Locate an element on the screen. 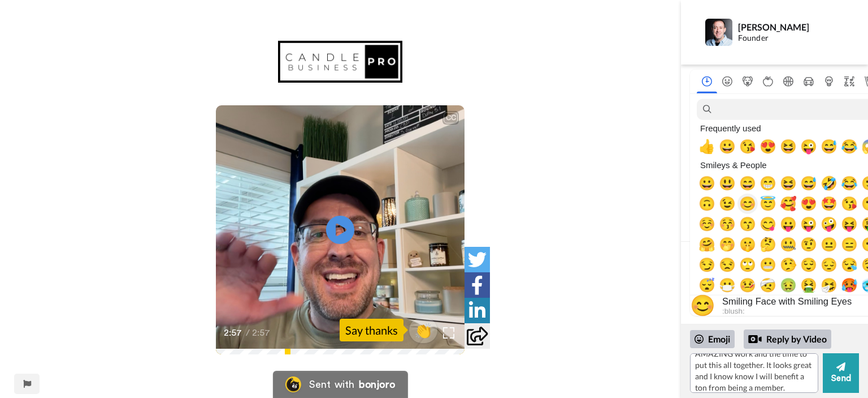 The height and width of the screenshot is (398, 868). div: Emoji is located at coordinates (712, 339).